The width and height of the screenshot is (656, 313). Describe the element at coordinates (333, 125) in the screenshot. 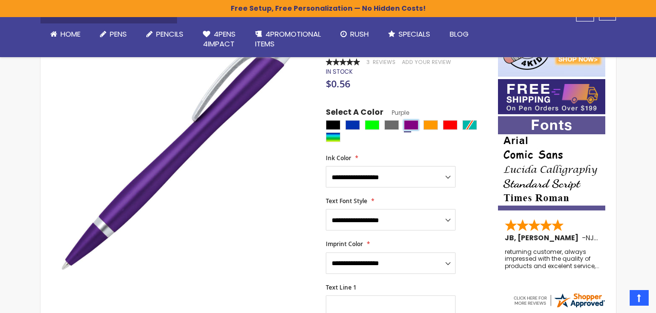

I see `div: Black` at that location.